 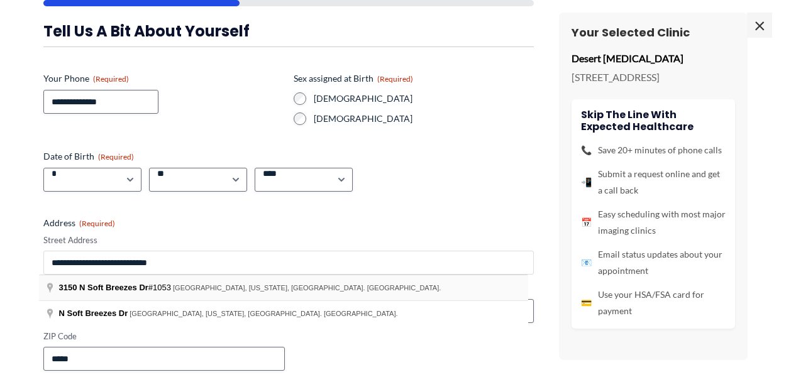 What do you see at coordinates (68, 287) in the screenshot?
I see `span: 3150` at bounding box center [68, 287].